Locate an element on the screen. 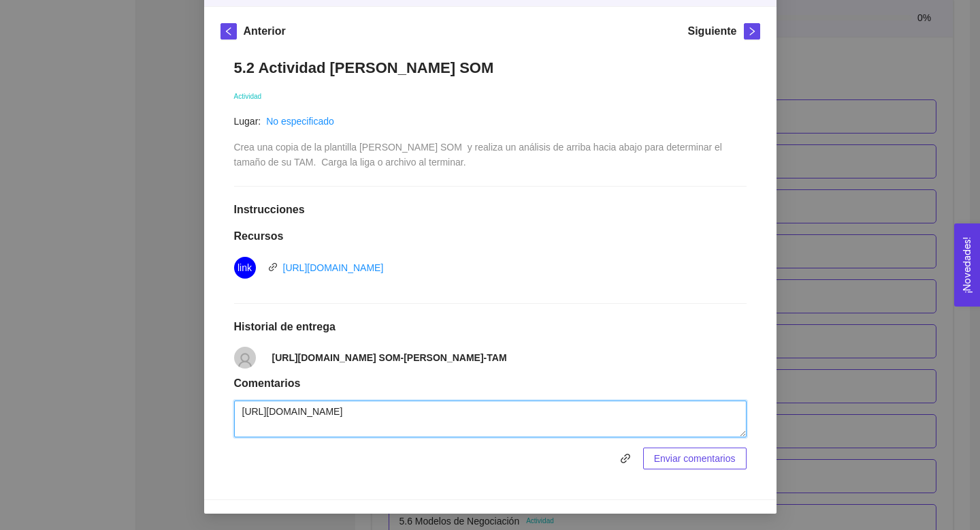 This screenshot has width=980, height=530. span: right is located at coordinates (752, 31).